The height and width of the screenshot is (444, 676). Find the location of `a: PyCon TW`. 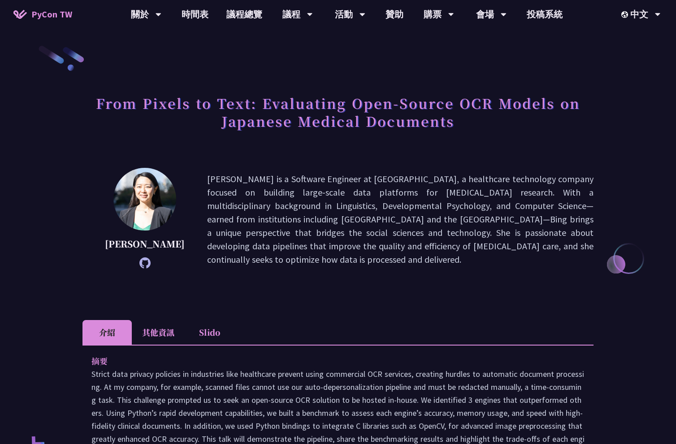

a: PyCon TW is located at coordinates (43, 14).